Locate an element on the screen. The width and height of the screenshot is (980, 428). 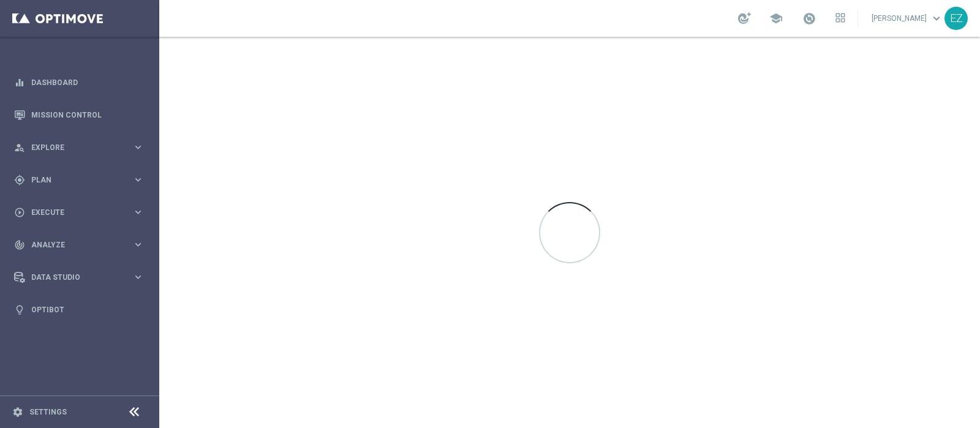
span: Plan is located at coordinates (81, 180).